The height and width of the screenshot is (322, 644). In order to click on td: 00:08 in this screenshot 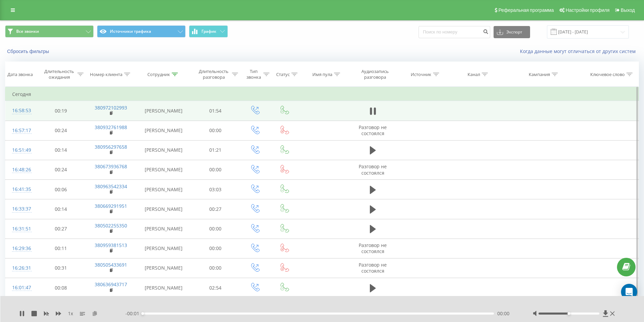, I will do `click(61, 288)`.